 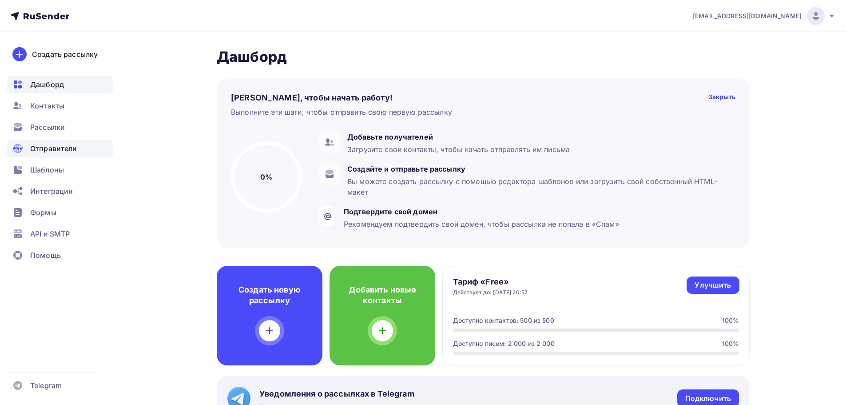 I want to click on div: Загрузите свои контакты, чтобы начать отправлять им письма, so click(x=458, y=149).